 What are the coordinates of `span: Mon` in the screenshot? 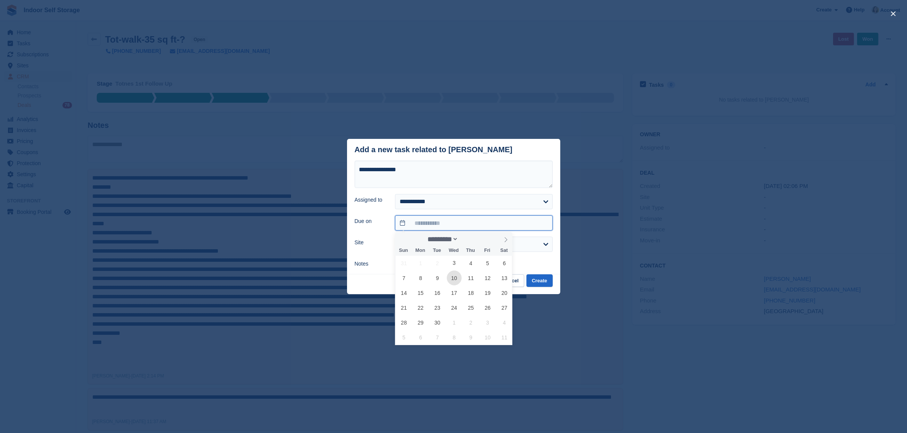 It's located at (420, 251).